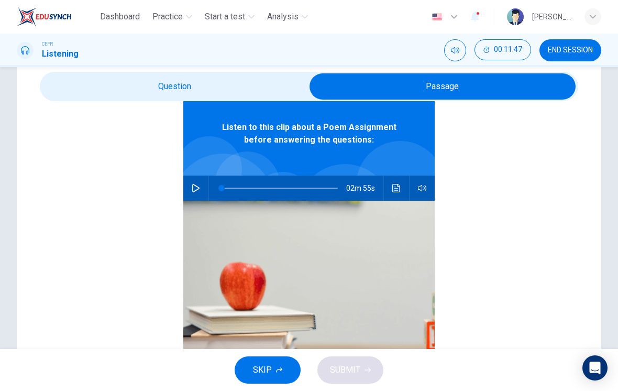 The width and height of the screenshot is (618, 391). I want to click on button: SKIP, so click(268, 370).